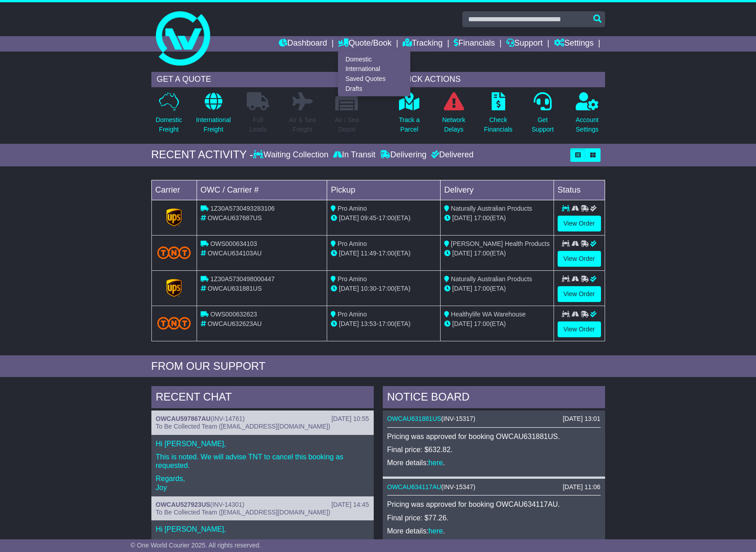 The width and height of the screenshot is (756, 552). I want to click on span: INV-15317, so click(458, 419).